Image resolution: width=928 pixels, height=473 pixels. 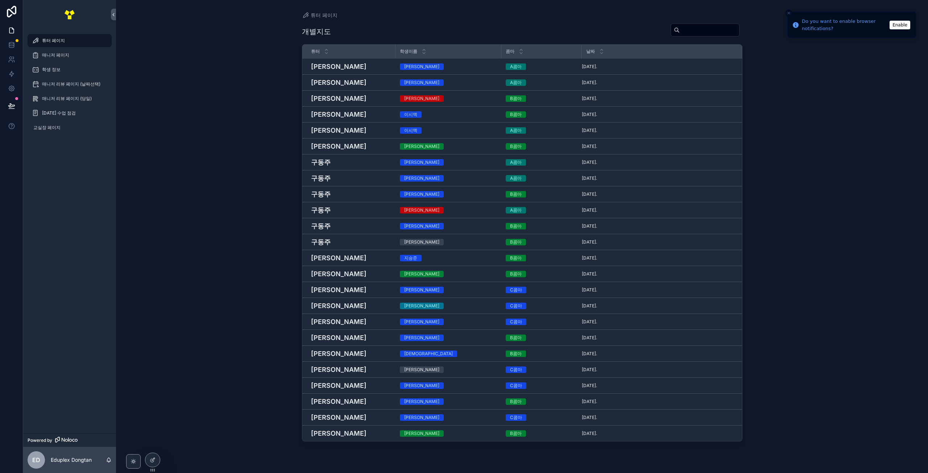 I want to click on h4: 구동주, so click(x=351, y=162).